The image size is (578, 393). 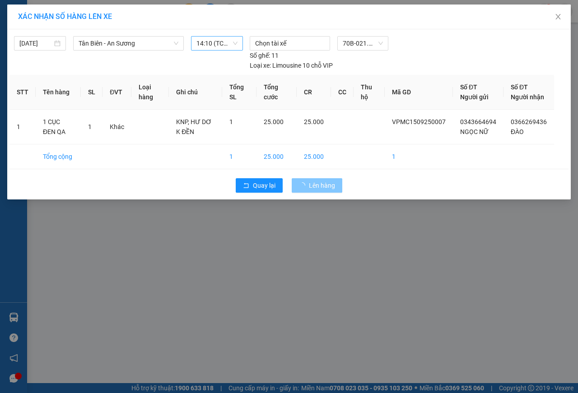 I want to click on th: Ghi chú, so click(x=195, y=92).